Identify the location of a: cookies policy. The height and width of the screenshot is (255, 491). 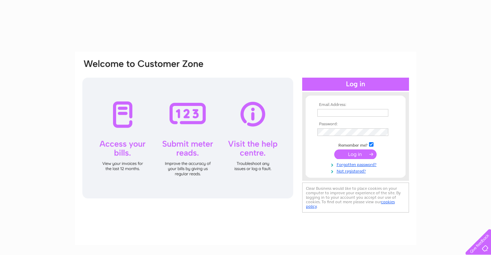
(351, 204).